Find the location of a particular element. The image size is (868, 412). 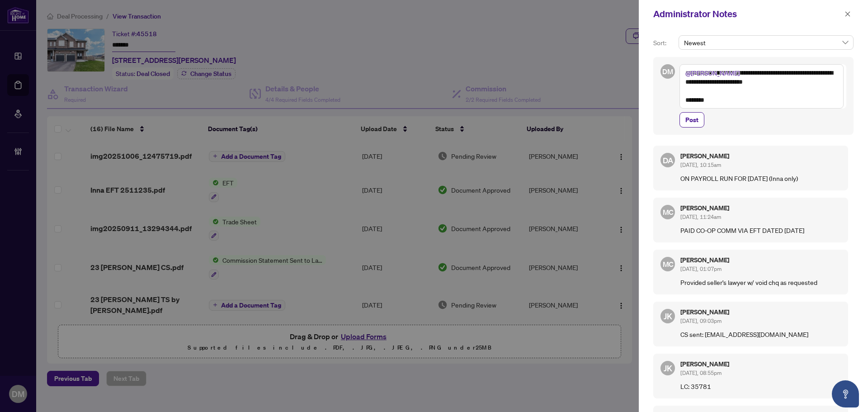

span: DM is located at coordinates (667, 71).